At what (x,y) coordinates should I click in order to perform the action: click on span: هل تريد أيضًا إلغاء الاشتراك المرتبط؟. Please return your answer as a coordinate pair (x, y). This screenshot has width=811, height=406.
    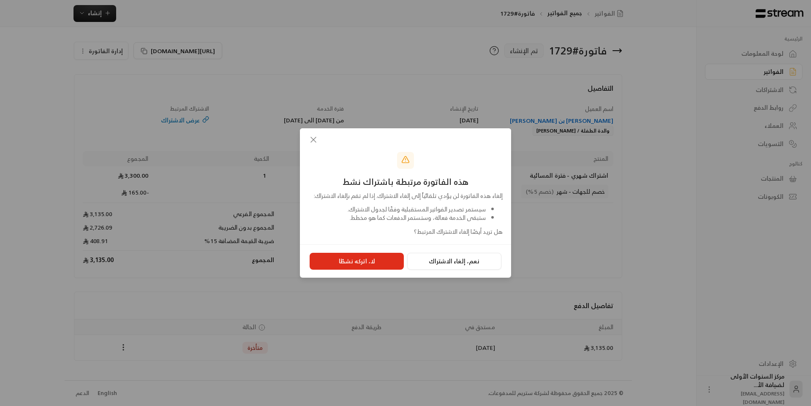
    Looking at the image, I should click on (458, 232).